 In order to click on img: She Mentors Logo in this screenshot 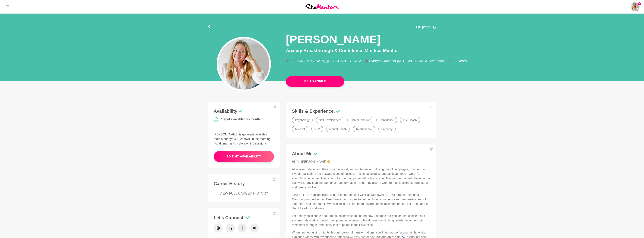, I will do `click(322, 7)`.